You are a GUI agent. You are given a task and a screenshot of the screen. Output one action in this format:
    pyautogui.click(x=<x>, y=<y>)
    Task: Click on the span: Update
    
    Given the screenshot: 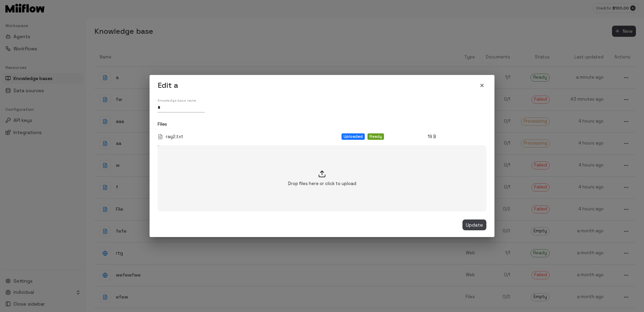 What is the action you would take?
    pyautogui.click(x=475, y=224)
    